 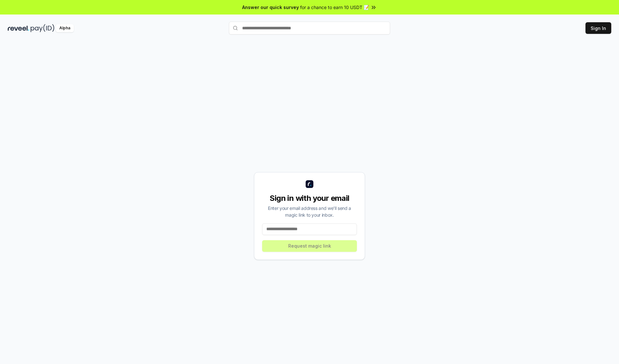 What do you see at coordinates (310, 198) in the screenshot?
I see `div: Sign in with your email` at bounding box center [310, 198].